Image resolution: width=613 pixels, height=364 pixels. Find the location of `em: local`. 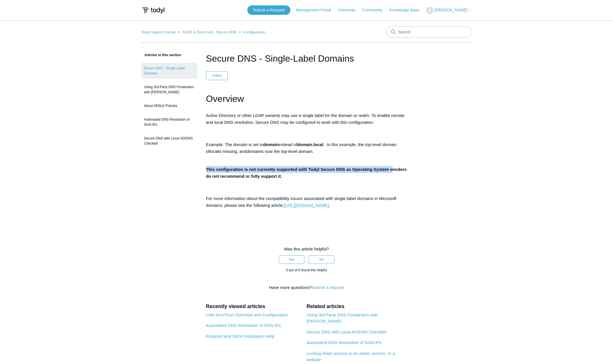

em: local is located at coordinates (214, 151).